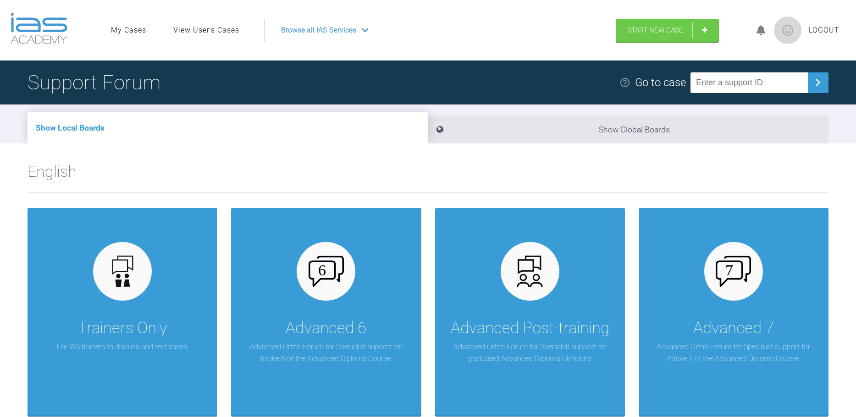  What do you see at coordinates (206, 30) in the screenshot?
I see `a: View User's Cases` at bounding box center [206, 30].